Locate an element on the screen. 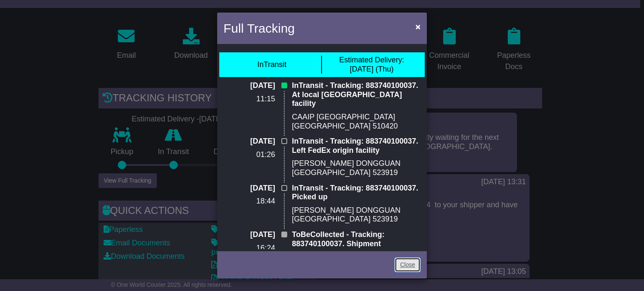 This screenshot has height=291, width=644. p: InTransit - Tracking: 883740100037. Picked up is located at coordinates (356, 193).